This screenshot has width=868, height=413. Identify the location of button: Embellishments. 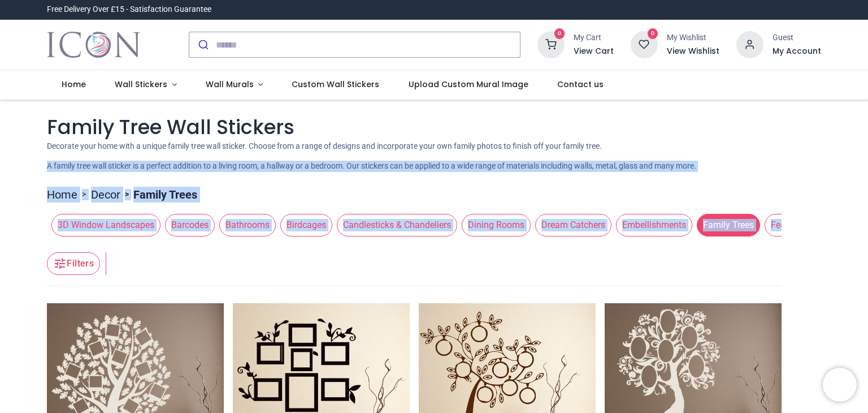
(651, 225).